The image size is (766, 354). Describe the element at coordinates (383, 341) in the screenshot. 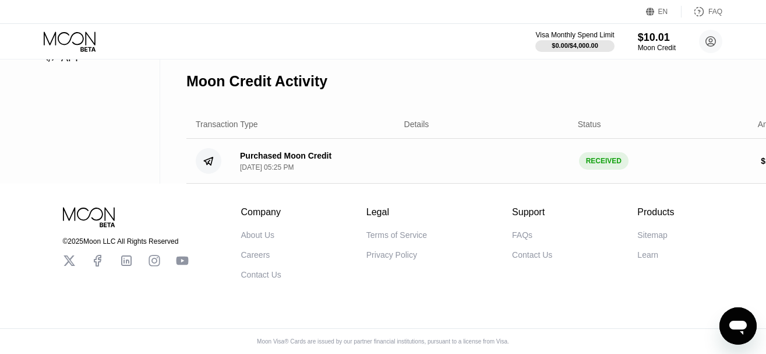

I see `div: Moon Visa® Cards are issued by our partner financial institutions, pursuant to a license from Visa.` at that location.